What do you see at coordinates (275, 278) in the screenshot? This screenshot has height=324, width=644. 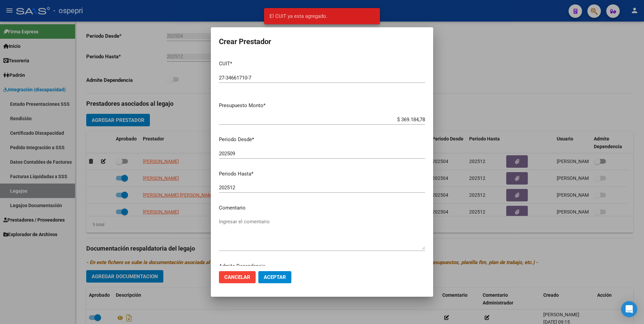 I see `span: Aceptar` at bounding box center [275, 278].